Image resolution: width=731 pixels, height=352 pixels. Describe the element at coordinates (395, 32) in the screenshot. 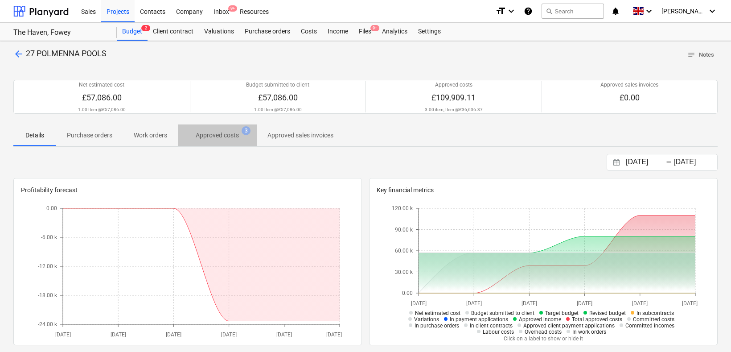

I see `div: Analytics` at that location.